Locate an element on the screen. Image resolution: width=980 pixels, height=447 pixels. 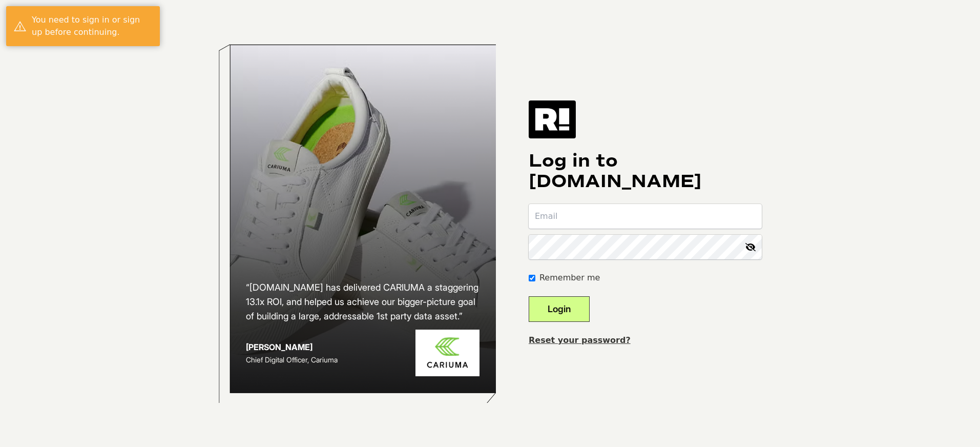
span: Chief Digital Officer, Cariuma is located at coordinates (292, 359).